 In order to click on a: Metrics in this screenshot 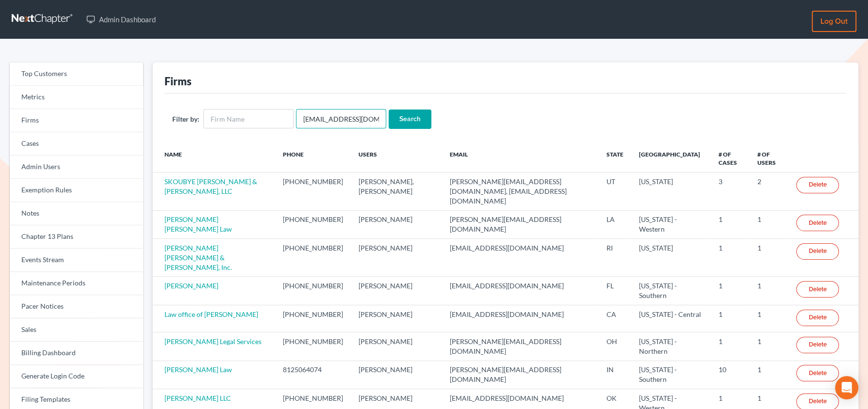, I will do `click(76, 97)`.